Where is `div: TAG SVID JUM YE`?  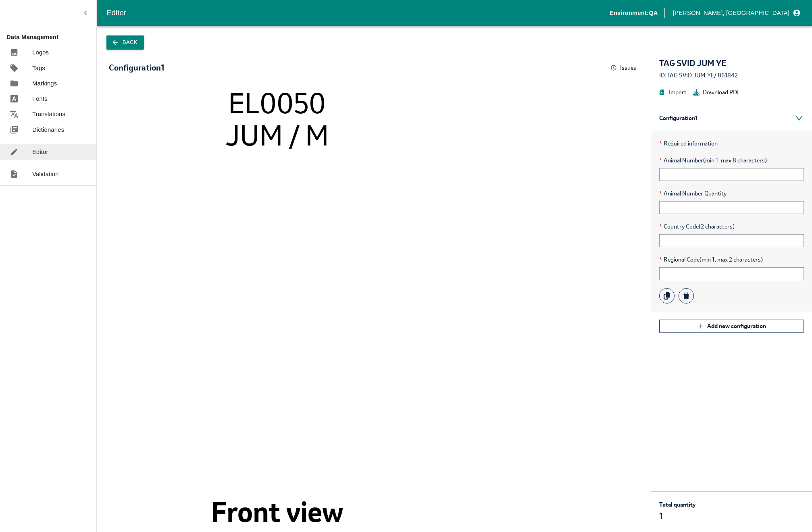 div: TAG SVID JUM YE is located at coordinates (732, 64).